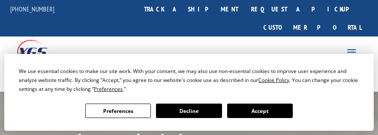  What do you see at coordinates (260, 111) in the screenshot?
I see `button: Accept` at bounding box center [260, 111].